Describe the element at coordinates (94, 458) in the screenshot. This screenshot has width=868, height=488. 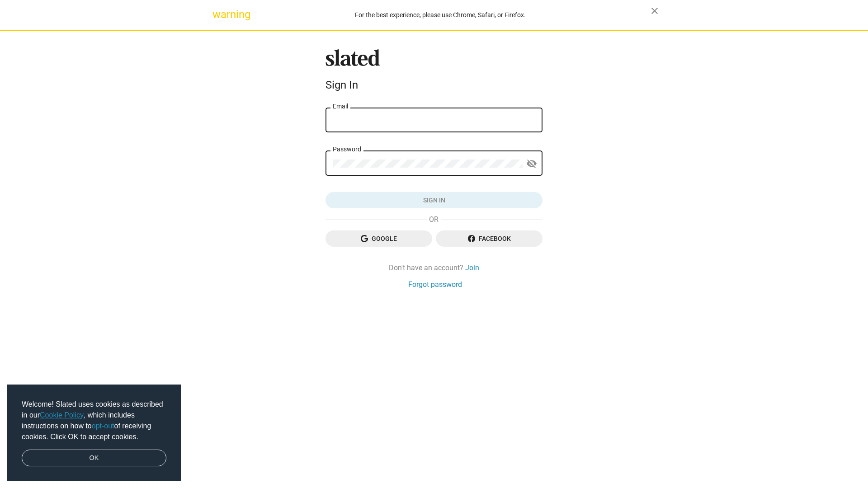
I see `a: dismiss cookie message` at that location.